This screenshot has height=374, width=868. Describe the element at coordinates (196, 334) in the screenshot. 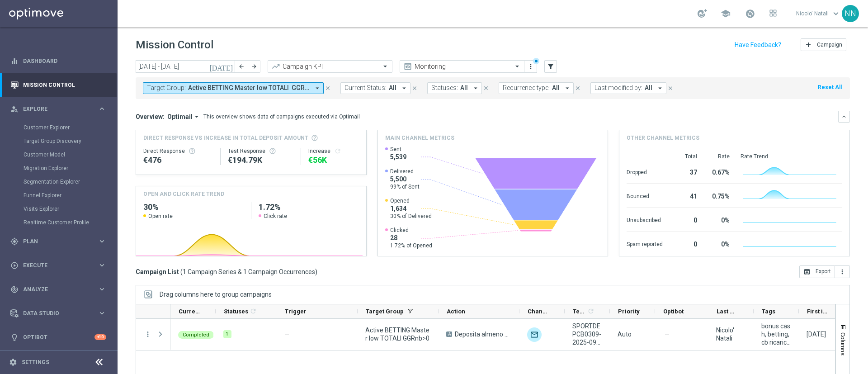

I see `colored-tag: Completed` at that location.